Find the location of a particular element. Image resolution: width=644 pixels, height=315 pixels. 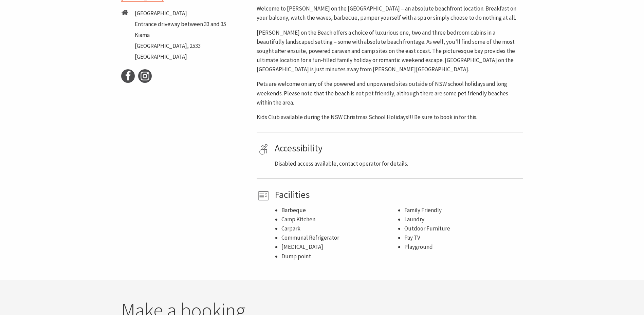

li: Barbeque is located at coordinates (339, 210).